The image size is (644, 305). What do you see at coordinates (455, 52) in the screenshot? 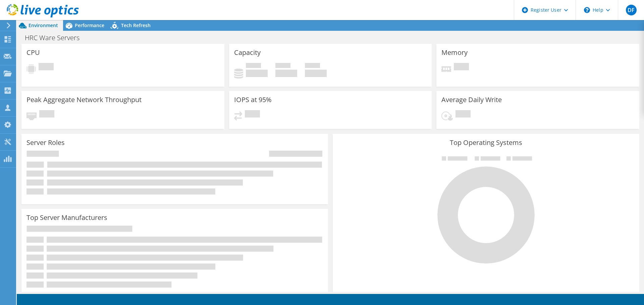
I see `h3: Memory` at bounding box center [455, 52].